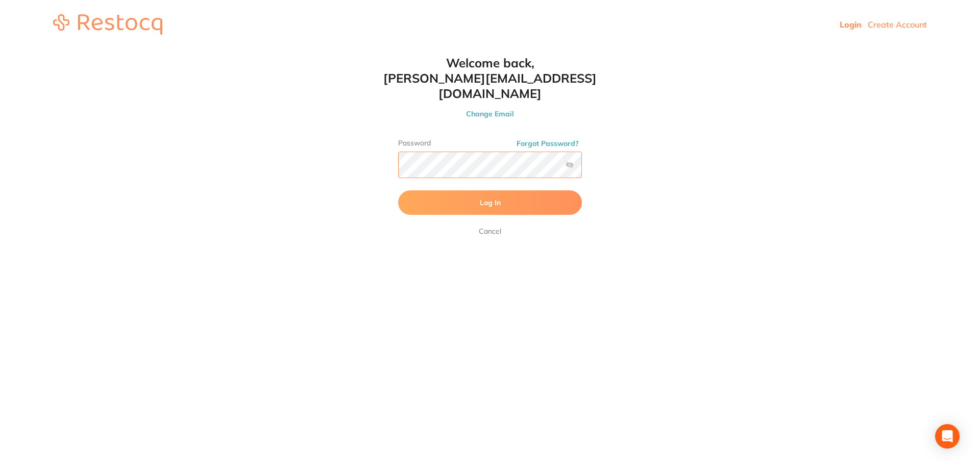 Image resolution: width=980 pixels, height=469 pixels. I want to click on button: Forgot Password?, so click(548, 144).